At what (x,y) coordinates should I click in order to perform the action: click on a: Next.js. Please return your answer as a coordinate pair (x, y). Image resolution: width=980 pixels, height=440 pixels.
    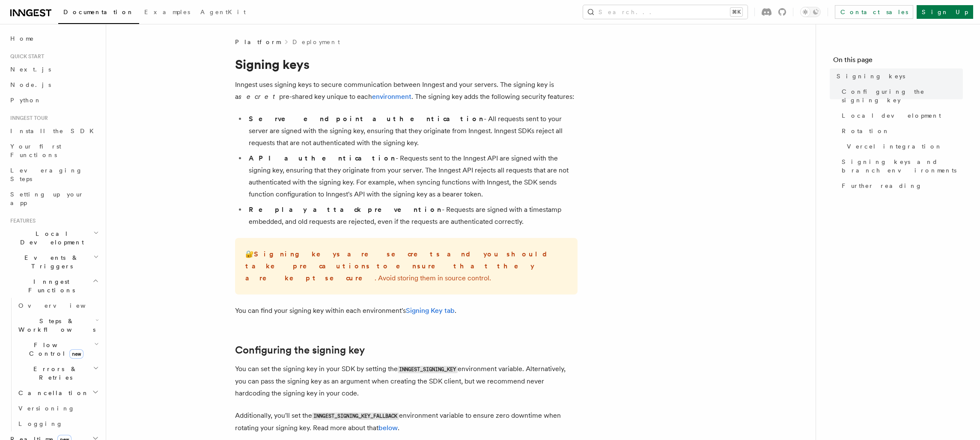
    Looking at the image, I should click on (54, 69).